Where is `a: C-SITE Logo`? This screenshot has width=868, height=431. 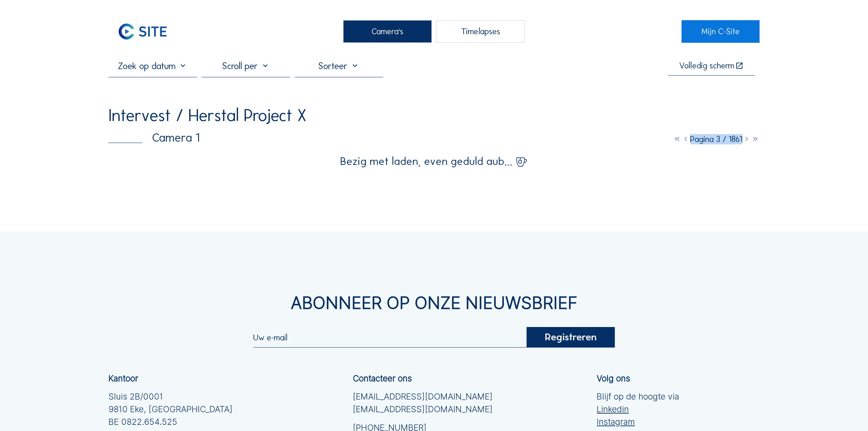 a: C-SITE Logo is located at coordinates (147, 32).